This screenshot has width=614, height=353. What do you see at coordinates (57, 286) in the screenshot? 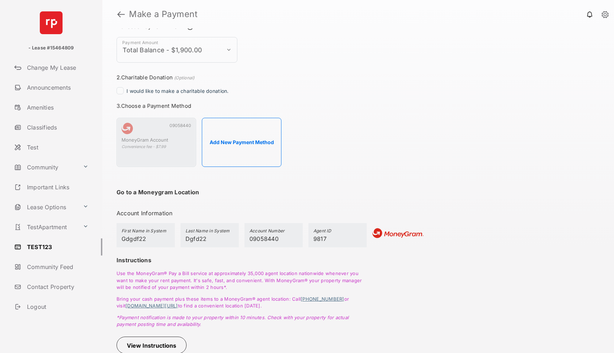
I see `a: Contact Property` at bounding box center [57, 286].